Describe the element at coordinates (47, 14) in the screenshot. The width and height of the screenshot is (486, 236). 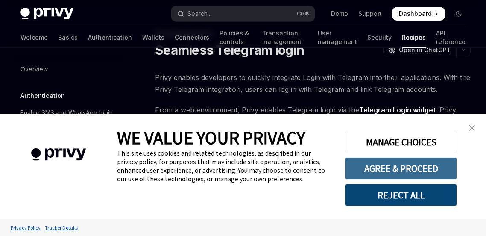
I see `img: dark logo` at that location.